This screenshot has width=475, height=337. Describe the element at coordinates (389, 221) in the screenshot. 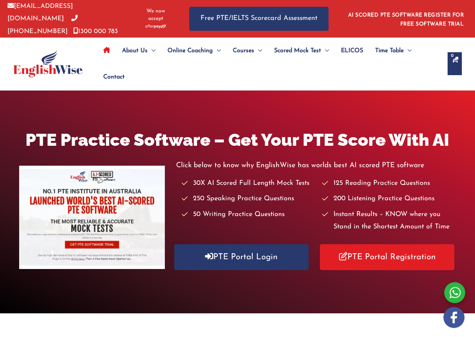

I see `li: Instant Results – KNOW where you Stand in the Shortest Amount of Time` at that location.